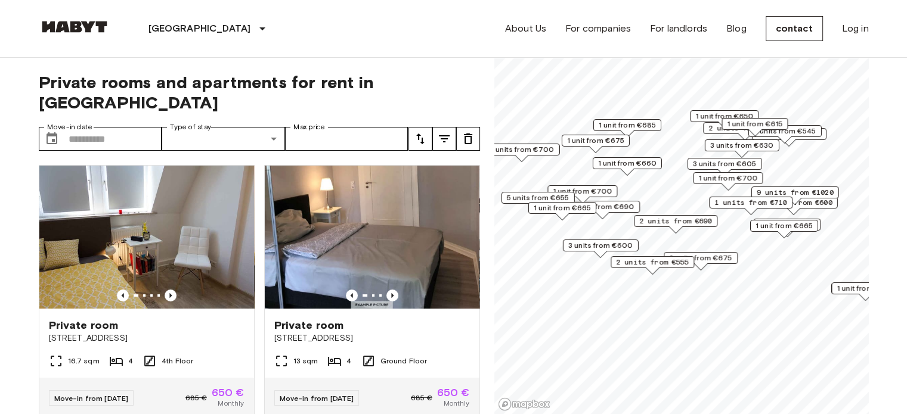  What do you see at coordinates (297, 361) in the screenshot?
I see `font: 13` at bounding box center [297, 361].